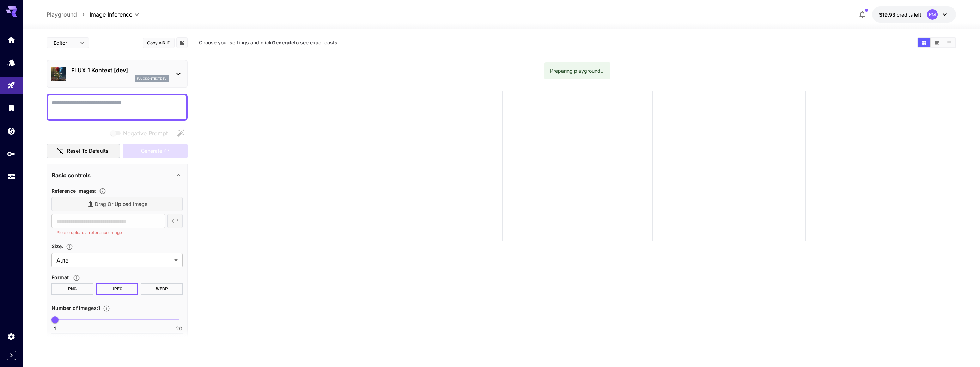 This screenshot has width=980, height=367. What do you see at coordinates (57, 246) in the screenshot?
I see `span: Size :` at bounding box center [57, 246].